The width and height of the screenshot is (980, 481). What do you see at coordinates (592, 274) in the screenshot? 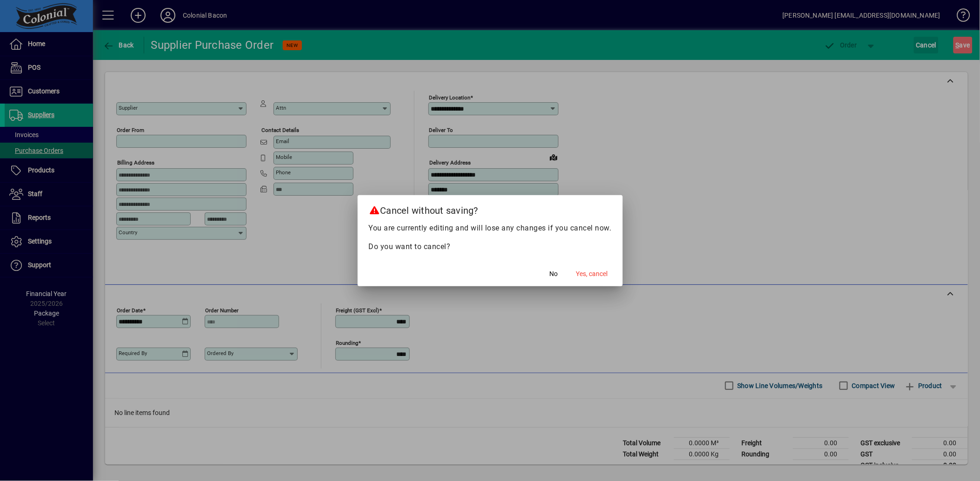
I see `button: Yes, cancel` at bounding box center [592, 274].